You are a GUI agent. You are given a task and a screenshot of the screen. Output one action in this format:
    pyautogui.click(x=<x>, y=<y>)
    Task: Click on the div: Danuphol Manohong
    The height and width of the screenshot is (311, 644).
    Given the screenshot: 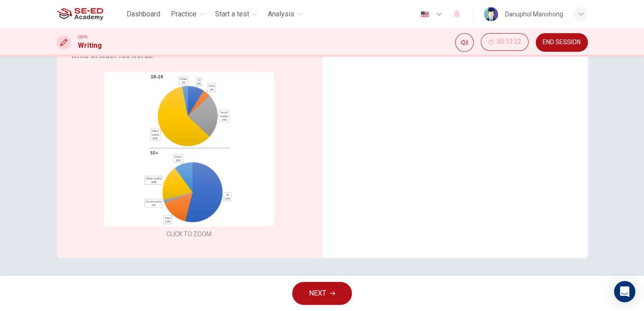 What is the action you would take?
    pyautogui.click(x=534, y=14)
    